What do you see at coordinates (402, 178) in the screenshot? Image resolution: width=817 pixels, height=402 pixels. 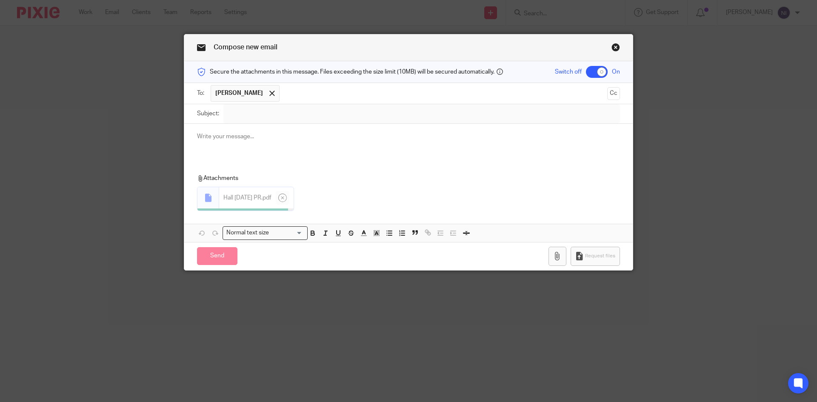 I see `p: Attachments` at bounding box center [402, 178].